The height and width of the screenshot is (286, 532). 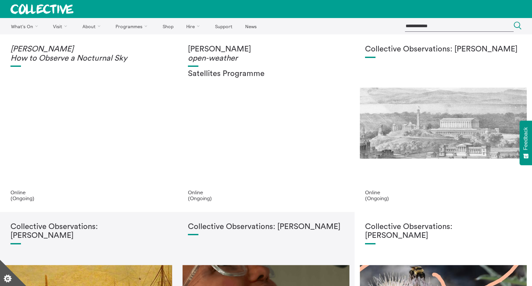 What do you see at coordinates (62, 26) in the screenshot?
I see `a: Visit` at bounding box center [62, 26].